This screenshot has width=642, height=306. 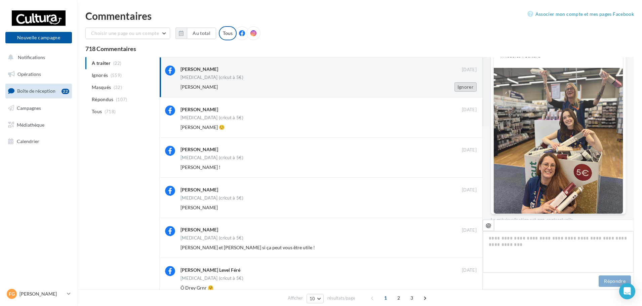 I want to click on span: 2, so click(x=399, y=298).